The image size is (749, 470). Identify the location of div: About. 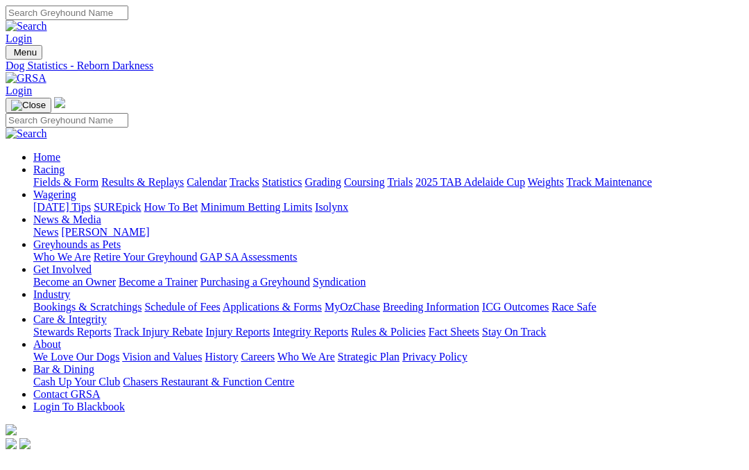
(388, 357).